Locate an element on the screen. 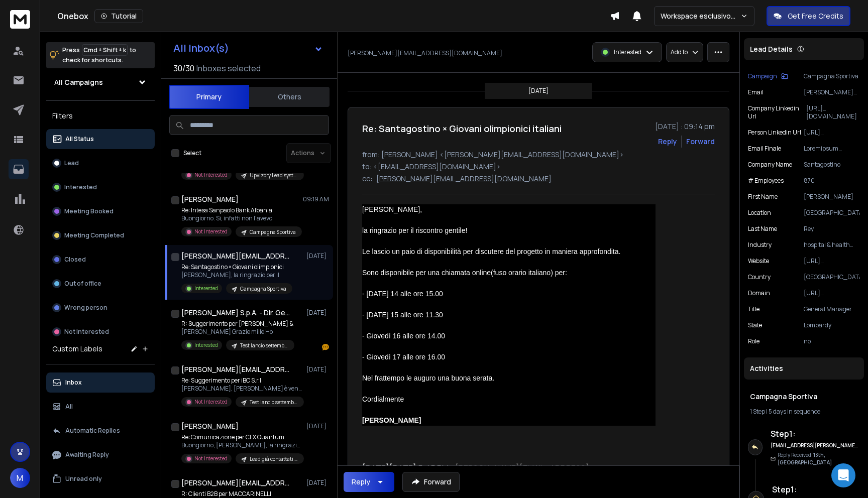  h1: All Campaigns is located at coordinates (78, 82).